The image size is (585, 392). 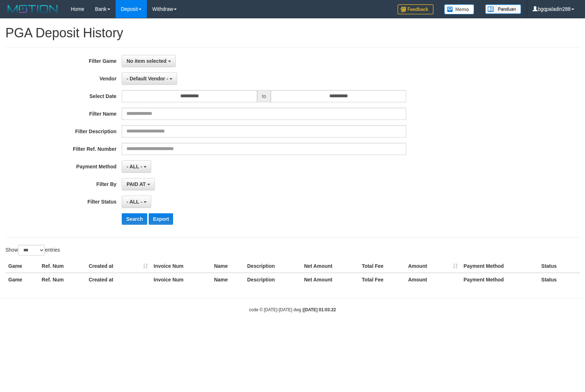 What do you see at coordinates (33, 250) in the screenshot?
I see `label: Show entries` at bounding box center [33, 250].